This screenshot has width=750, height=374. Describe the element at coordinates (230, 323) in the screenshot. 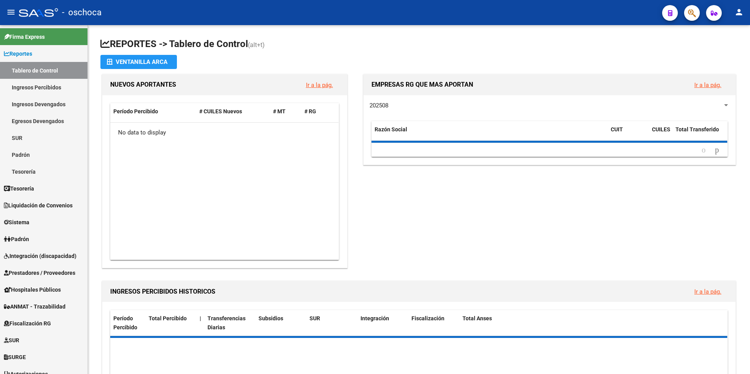

I see `datatable-header-cell: Transferencias Diarias` at that location.